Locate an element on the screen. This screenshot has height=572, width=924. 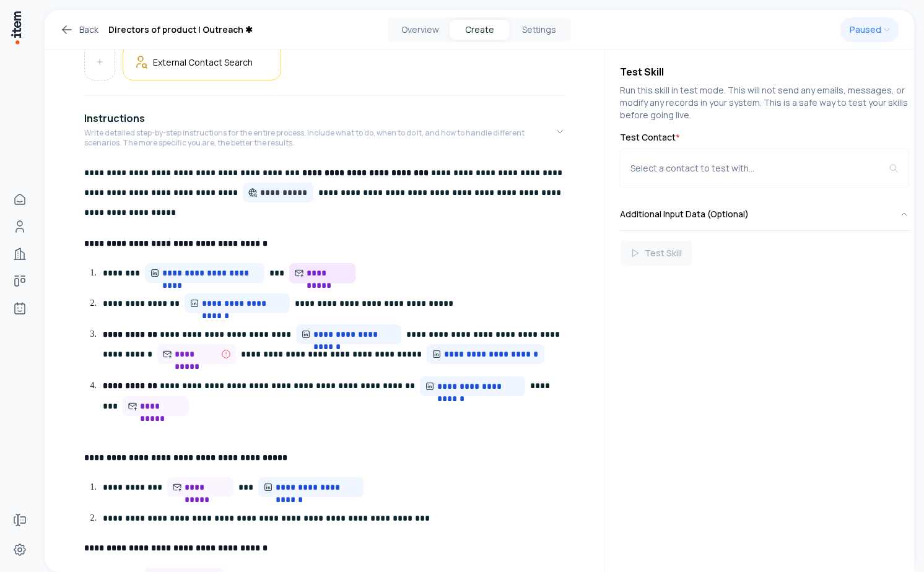
h5: External Contact Search is located at coordinates (203, 62).